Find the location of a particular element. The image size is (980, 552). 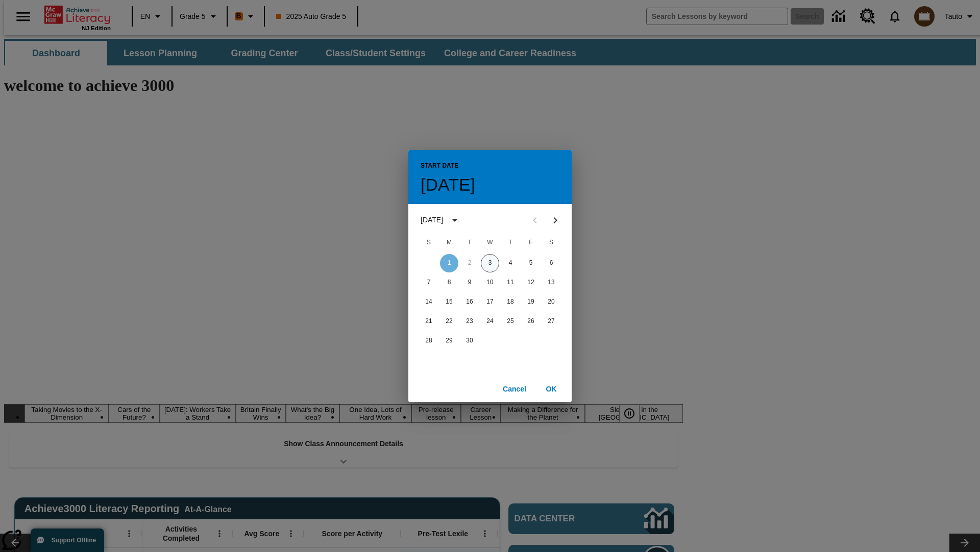

button: calendar view is open, switch to year view is located at coordinates (455, 220).